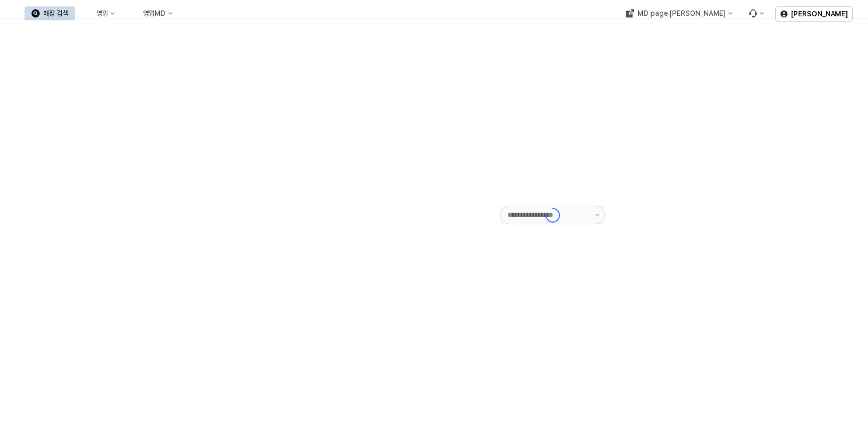  Describe the element at coordinates (679, 14) in the screenshot. I see `div: MD page 이동` at that location.